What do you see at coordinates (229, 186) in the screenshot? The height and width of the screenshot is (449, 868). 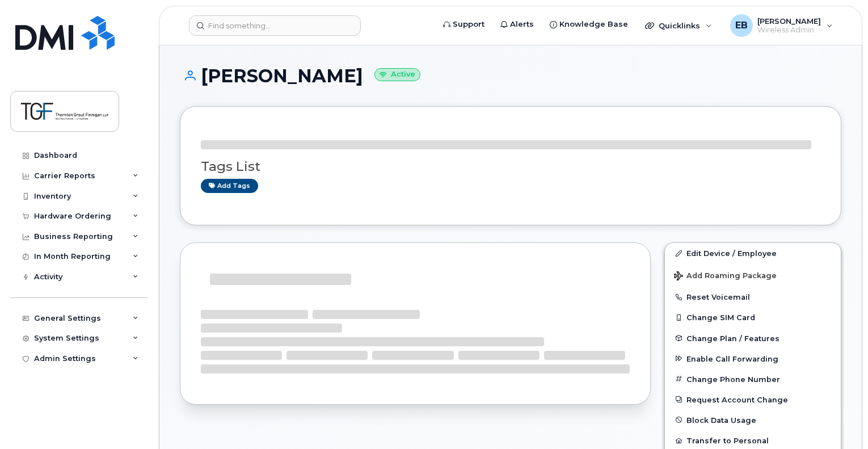 I see `a: Add tags` at bounding box center [229, 186].